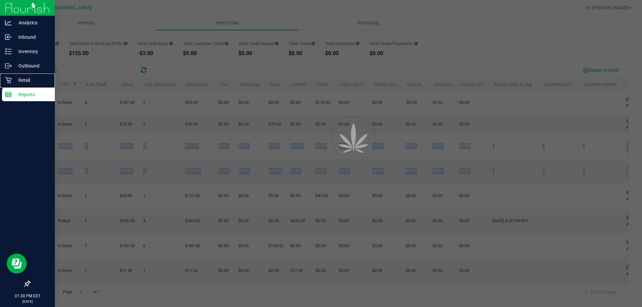 The width and height of the screenshot is (642, 307). Describe the element at coordinates (32, 66) in the screenshot. I see `p: Outbound` at that location.